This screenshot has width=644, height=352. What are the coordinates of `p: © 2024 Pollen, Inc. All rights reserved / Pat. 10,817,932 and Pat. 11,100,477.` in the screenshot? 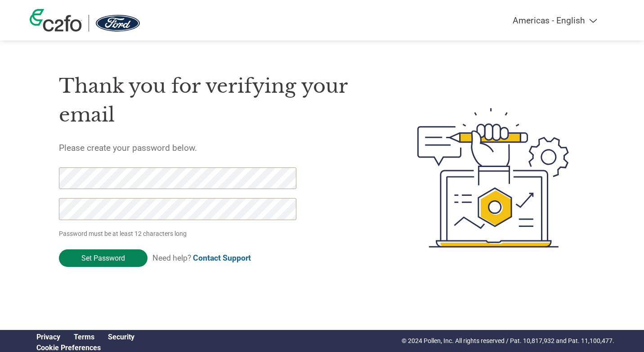 It's located at (508, 341).